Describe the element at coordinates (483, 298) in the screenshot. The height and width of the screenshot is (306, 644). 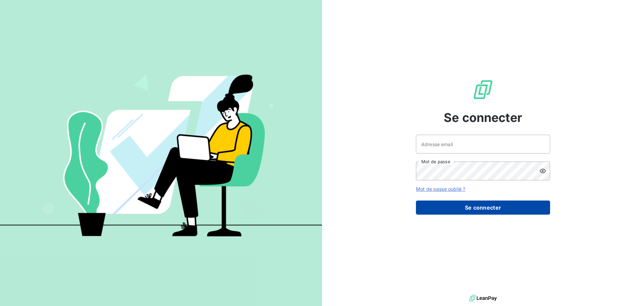
I see `img: logo` at that location.